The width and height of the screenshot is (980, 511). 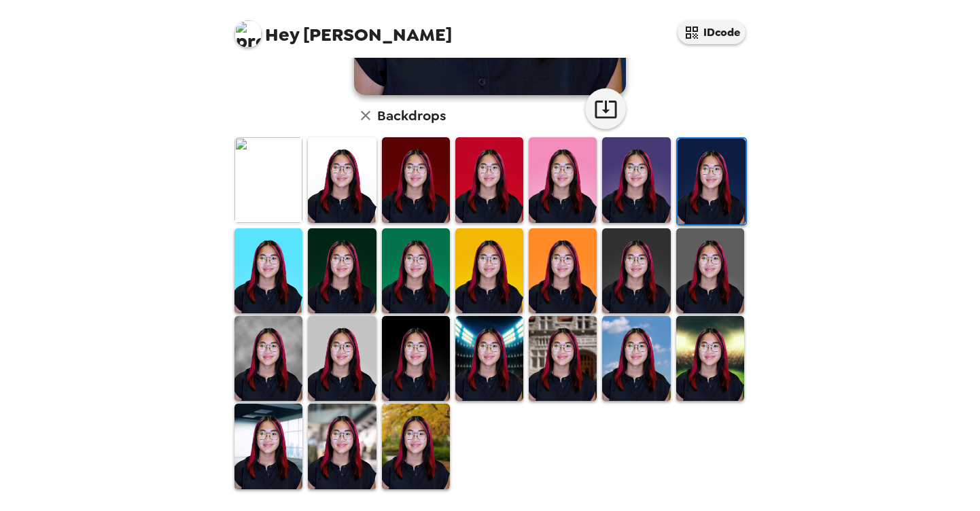 I want to click on img: profile pic, so click(x=248, y=34).